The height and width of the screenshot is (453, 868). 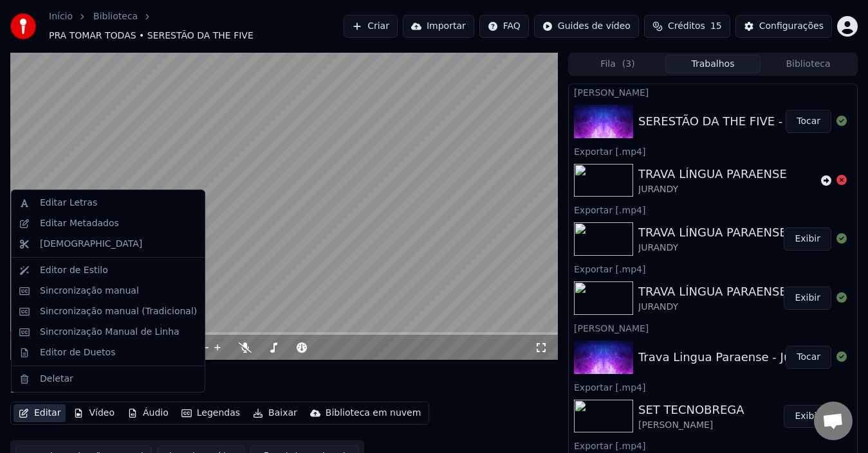 What do you see at coordinates (61, 17) in the screenshot?
I see `a: Início` at bounding box center [61, 17].